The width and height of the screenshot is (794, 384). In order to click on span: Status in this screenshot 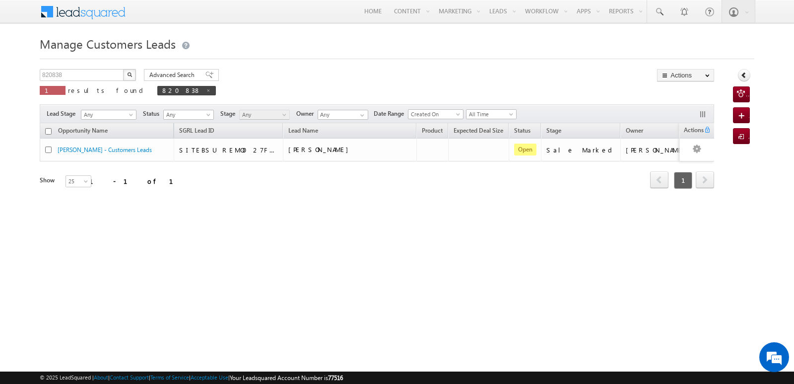, I will do `click(153, 114)`.